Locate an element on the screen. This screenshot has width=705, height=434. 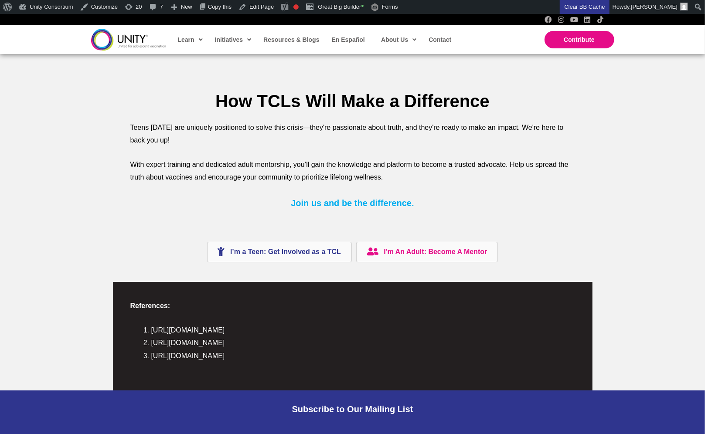
strong: References: is located at coordinates (150, 306).